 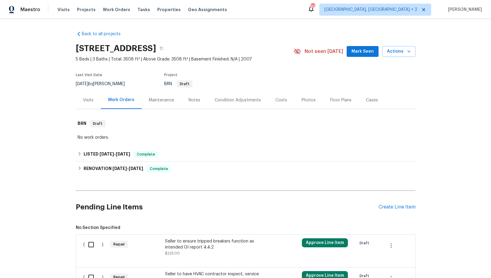 What do you see at coordinates (107, 154) in the screenshot?
I see `h6: LISTED` at bounding box center [107, 154].